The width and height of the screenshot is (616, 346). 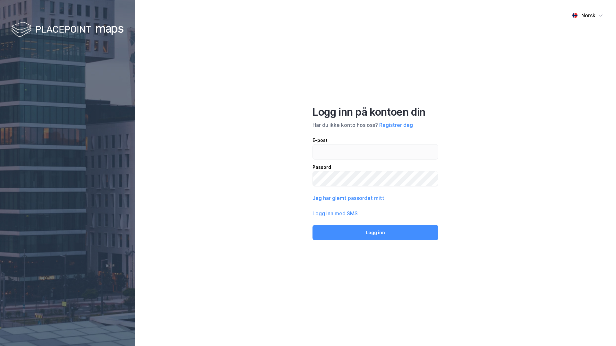 What do you see at coordinates (67, 30) in the screenshot?
I see `img: logo-white.f07954bde2210d2a523dddb988cd2aa7.svg` at bounding box center [67, 30].